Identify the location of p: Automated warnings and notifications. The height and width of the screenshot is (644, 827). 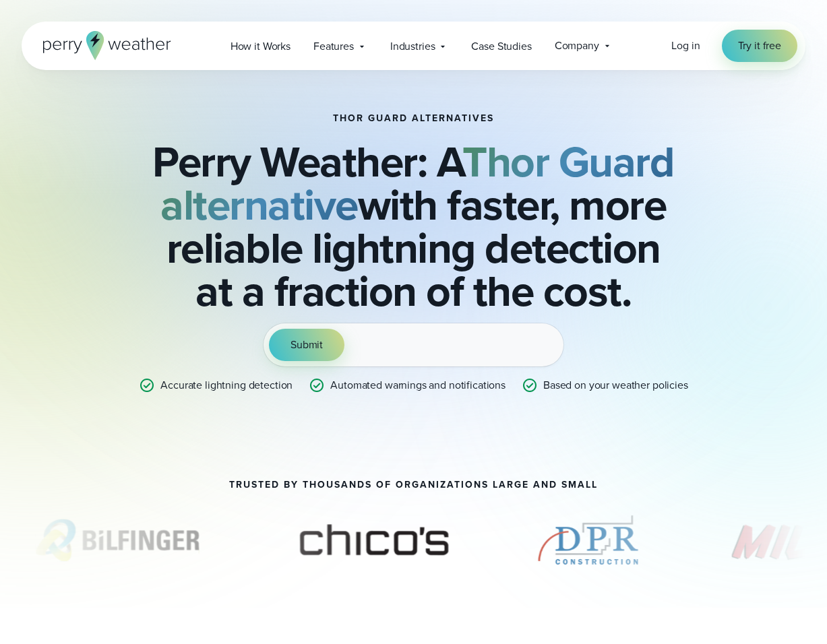
(418, 385).